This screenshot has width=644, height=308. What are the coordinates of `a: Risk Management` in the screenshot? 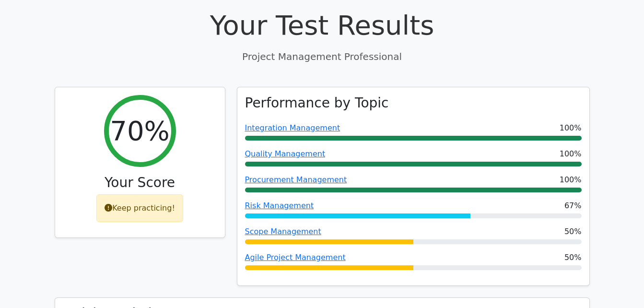 It's located at (280, 205).